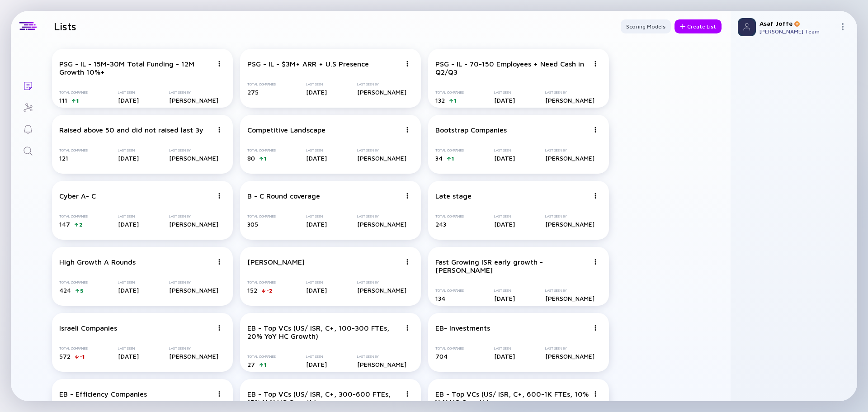 The height and width of the screenshot is (412, 868). I want to click on span: 305, so click(253, 224).